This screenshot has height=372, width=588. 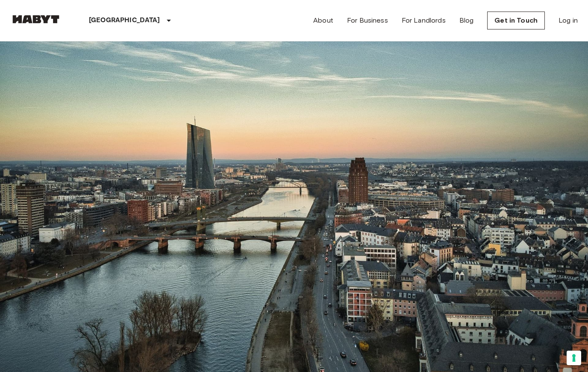 I want to click on a: About, so click(x=323, y=20).